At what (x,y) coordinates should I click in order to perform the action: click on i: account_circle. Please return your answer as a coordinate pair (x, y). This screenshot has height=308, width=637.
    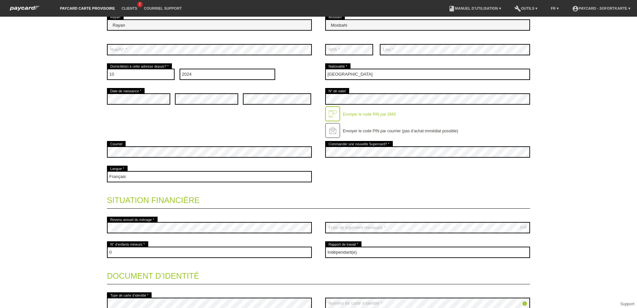
    Looking at the image, I should click on (575, 9).